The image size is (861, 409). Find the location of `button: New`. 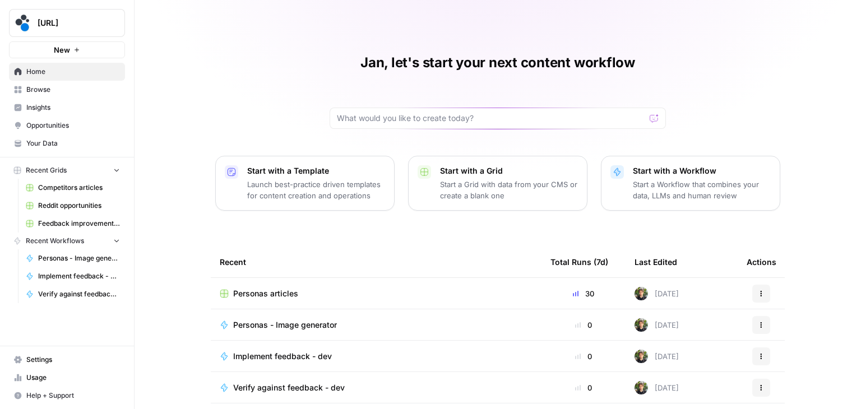

button: New is located at coordinates (67, 50).